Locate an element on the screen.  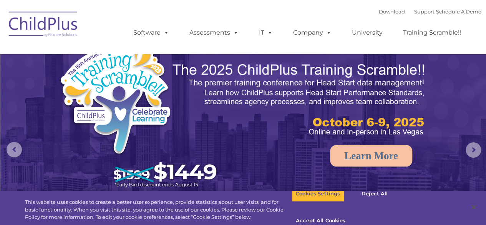
div: This website uses cookies to create a better user experience, provide statistics about user visit... is located at coordinates (158, 209).